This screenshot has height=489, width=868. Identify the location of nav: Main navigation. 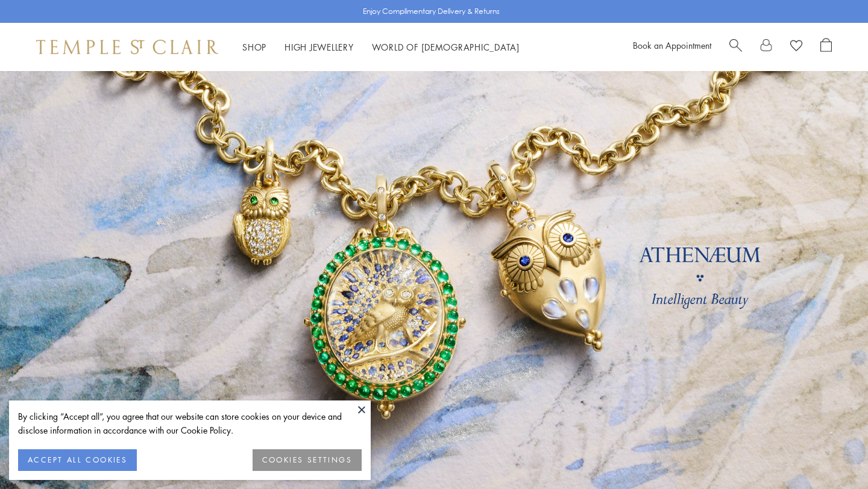
(381, 47).